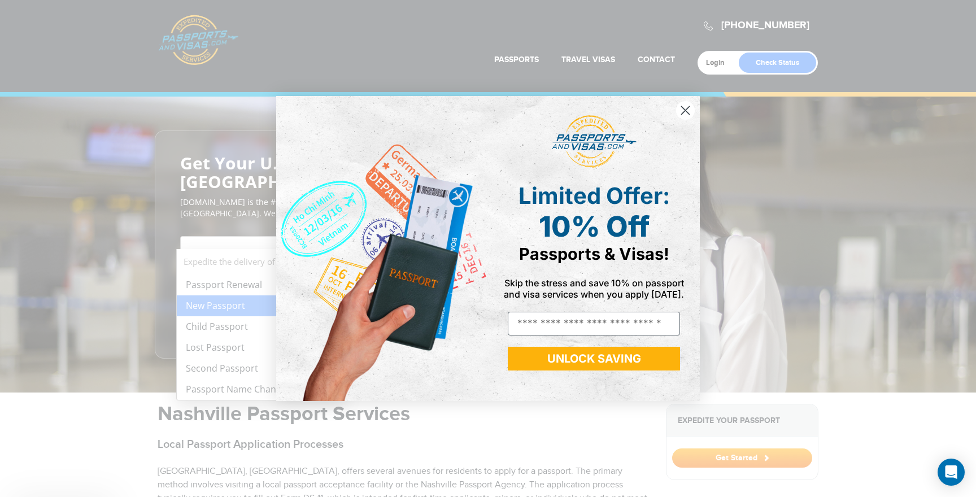  Describe the element at coordinates (594, 254) in the screenshot. I see `span: Passports & Visas!` at that location.